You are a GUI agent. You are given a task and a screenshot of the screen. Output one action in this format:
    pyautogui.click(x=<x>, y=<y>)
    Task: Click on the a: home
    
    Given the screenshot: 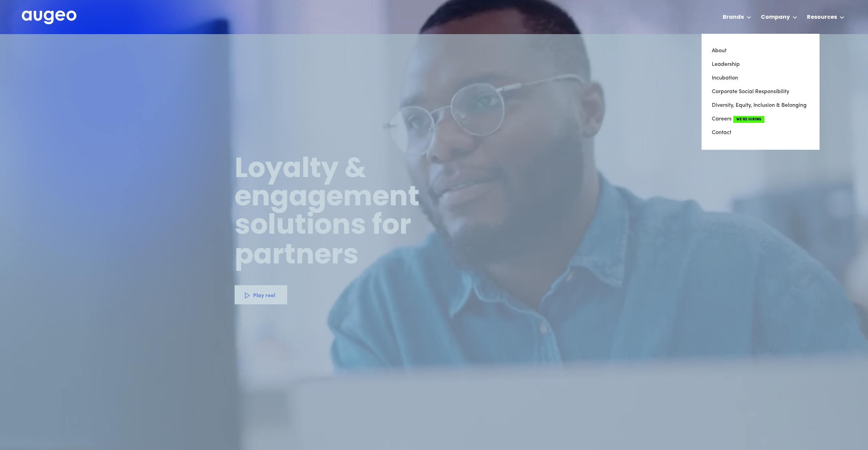 What is the action you would take?
    pyautogui.click(x=49, y=18)
    